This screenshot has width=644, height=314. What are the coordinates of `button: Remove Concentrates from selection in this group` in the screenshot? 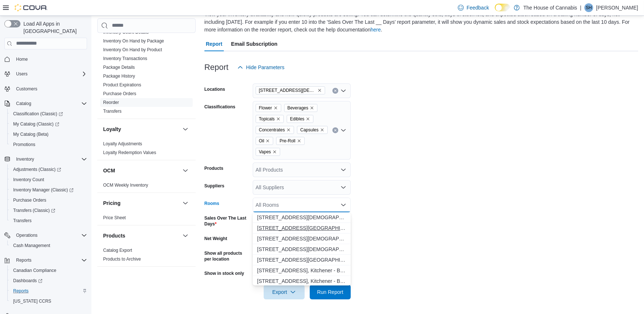 It's located at (288, 130).